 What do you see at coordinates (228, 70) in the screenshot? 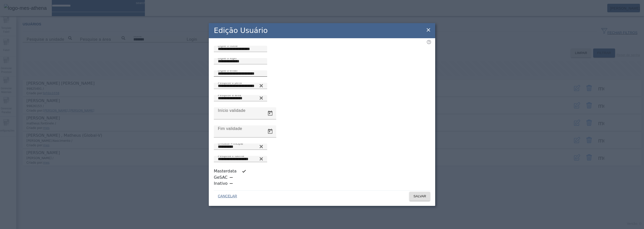
I see `mat-label: Digite o email` at bounding box center [228, 70].